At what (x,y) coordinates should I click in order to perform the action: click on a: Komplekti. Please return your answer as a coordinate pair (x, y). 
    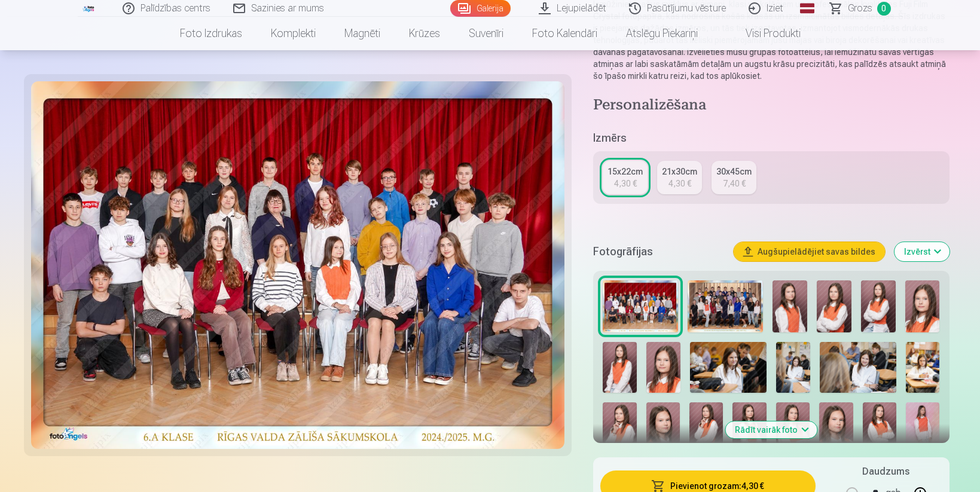
    Looking at the image, I should click on (293, 33).